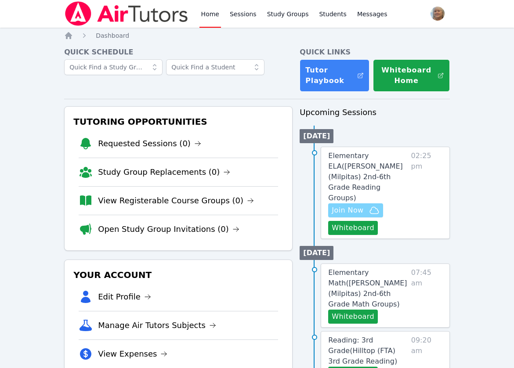 This screenshot has width=514, height=368. I want to click on a: Requested Sessions (0), so click(149, 144).